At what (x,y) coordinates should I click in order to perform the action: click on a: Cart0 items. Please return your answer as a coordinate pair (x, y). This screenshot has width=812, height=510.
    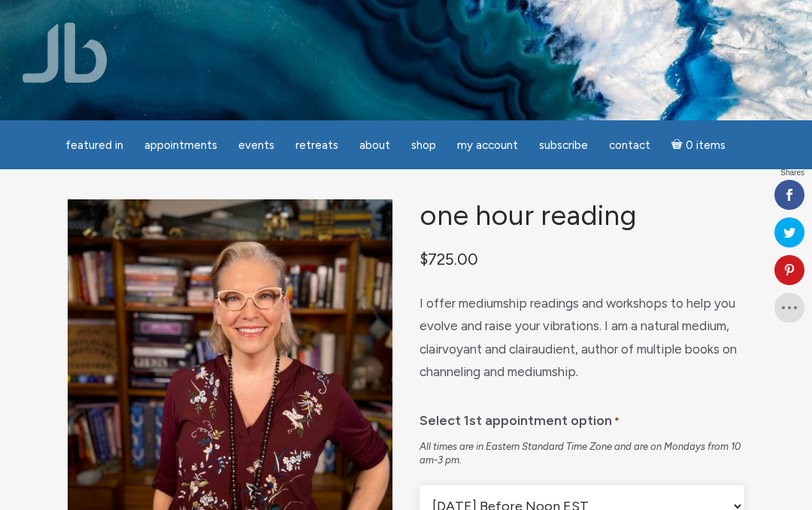
    Looking at the image, I should click on (699, 145).